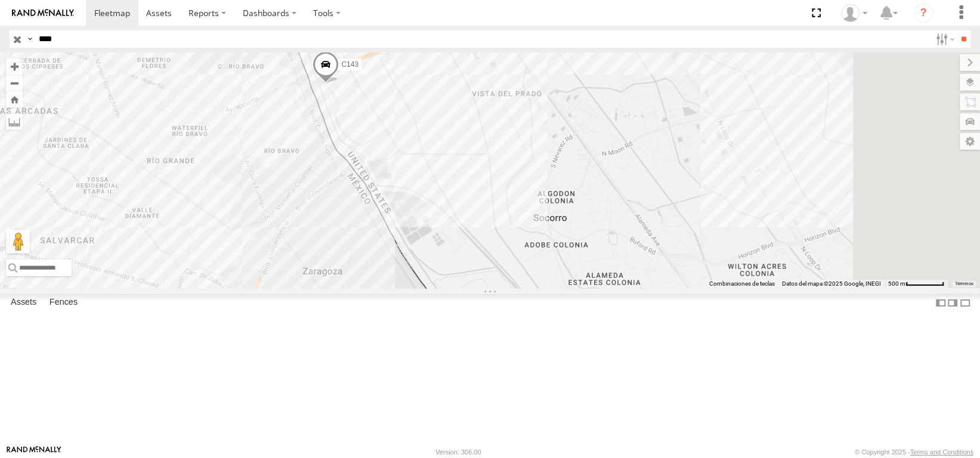 This screenshot has height=458, width=980. Describe the element at coordinates (970, 141) in the screenshot. I see `label: Map Settings` at that location.